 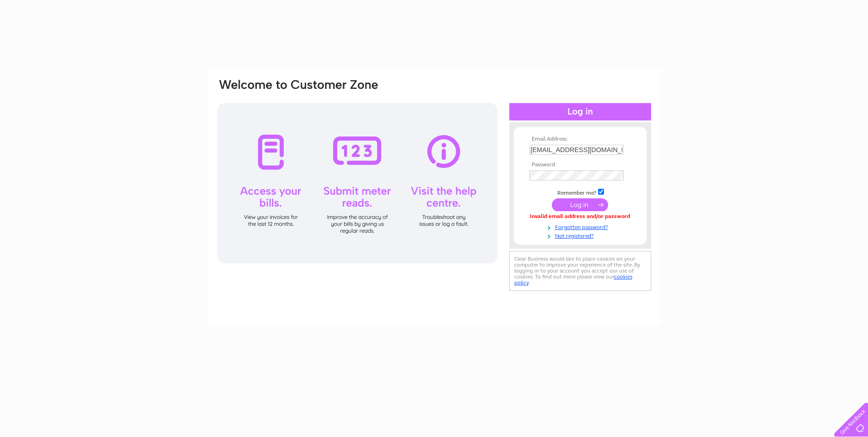 What do you see at coordinates (580, 204) in the screenshot?
I see `input: Submit` at bounding box center [580, 204].